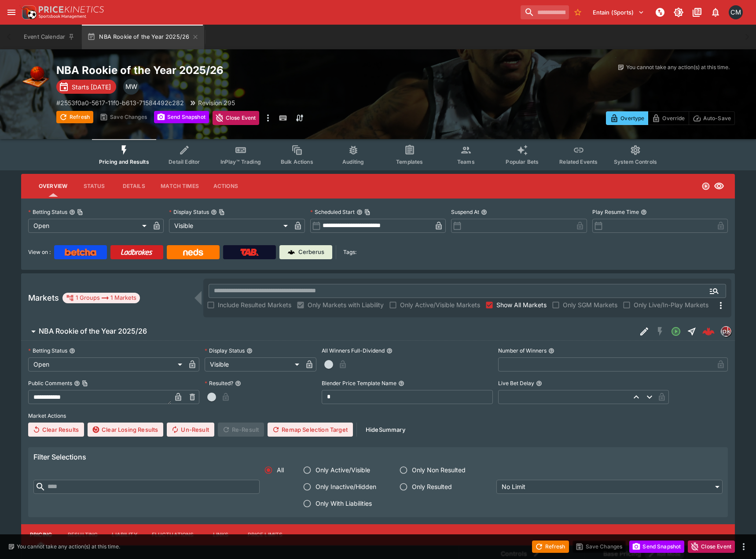  Describe the element at coordinates (44, 298) in the screenshot. I see `h5: Markets` at that location.